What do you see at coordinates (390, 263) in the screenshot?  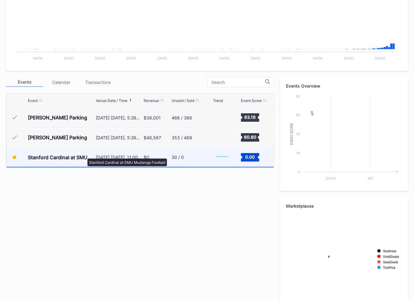 I see `text: SeatGeek` at bounding box center [390, 263].